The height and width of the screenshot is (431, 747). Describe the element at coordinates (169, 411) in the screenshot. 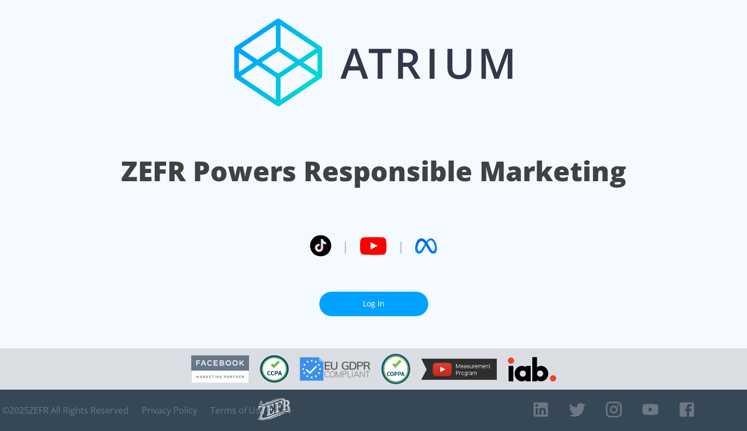

I see `a: Privacy Policy` at that location.